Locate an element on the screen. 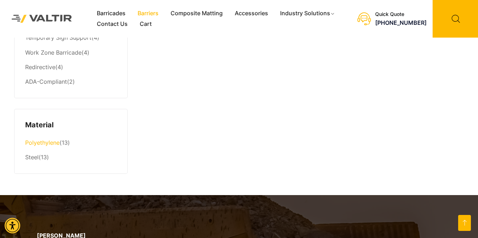  a: call (888) 496-3625 is located at coordinates (401, 23).